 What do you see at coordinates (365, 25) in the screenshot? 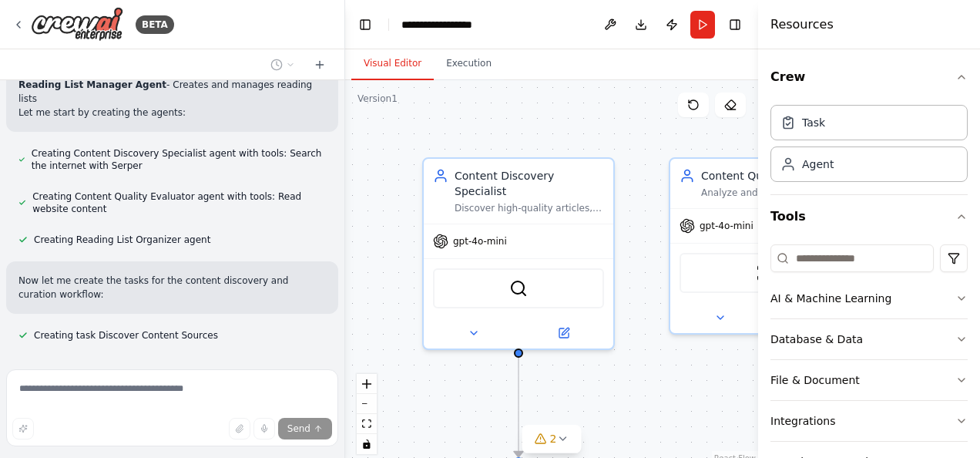
I see `button: Hide left sidebar` at bounding box center [365, 25].